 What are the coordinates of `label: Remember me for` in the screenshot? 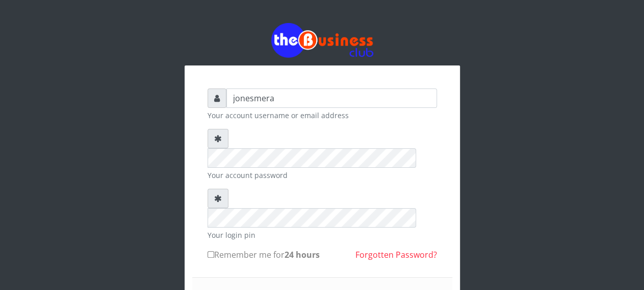 It's located at (264, 255).